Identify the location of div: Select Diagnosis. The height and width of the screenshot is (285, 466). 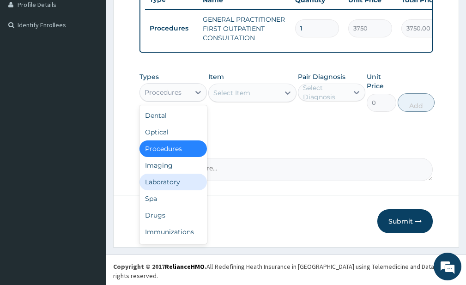
(325, 92).